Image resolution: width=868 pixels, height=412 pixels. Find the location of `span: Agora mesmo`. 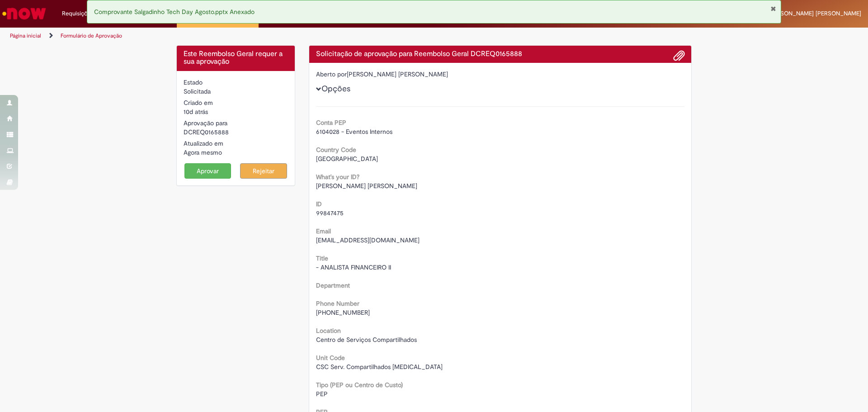

span: Agora mesmo is located at coordinates (202, 152).